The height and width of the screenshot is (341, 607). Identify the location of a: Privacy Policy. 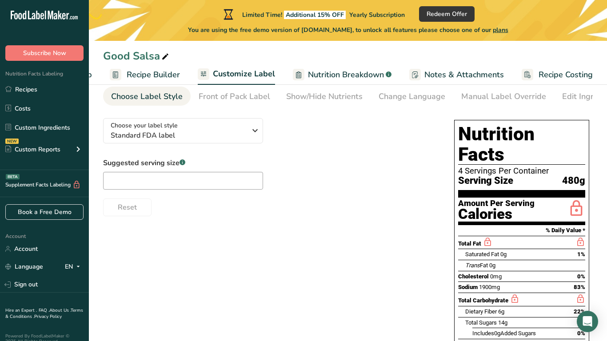
(48, 317).